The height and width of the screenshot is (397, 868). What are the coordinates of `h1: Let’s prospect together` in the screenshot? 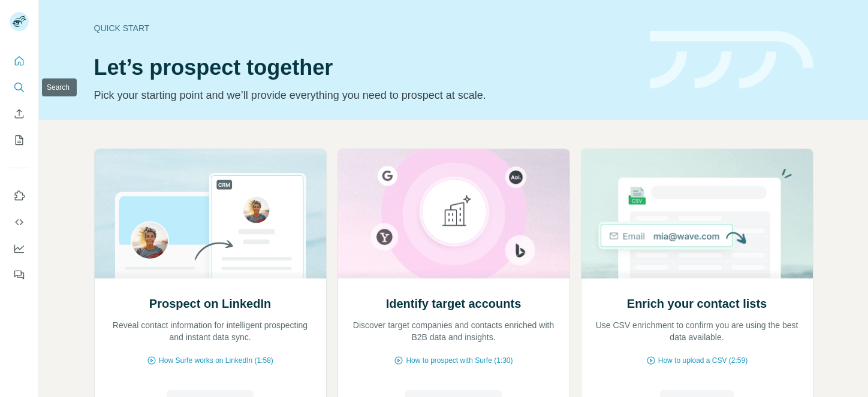 It's located at (364, 68).